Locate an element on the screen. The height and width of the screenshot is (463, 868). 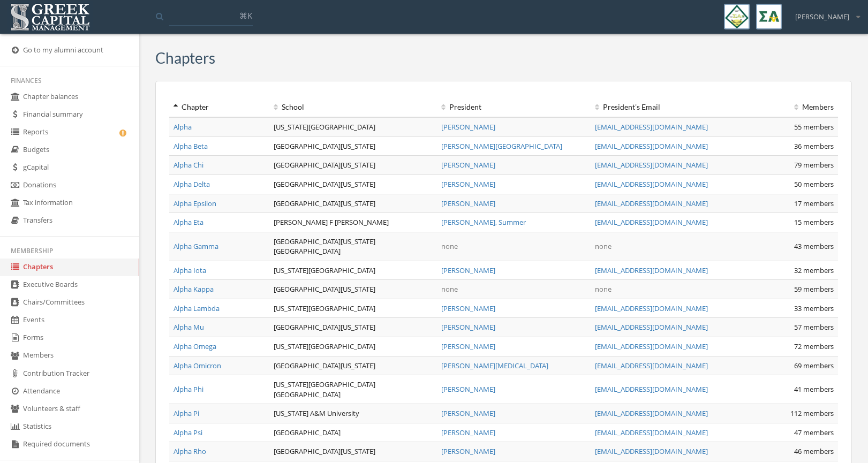
a: Alpha Gamma is located at coordinates (195, 246).